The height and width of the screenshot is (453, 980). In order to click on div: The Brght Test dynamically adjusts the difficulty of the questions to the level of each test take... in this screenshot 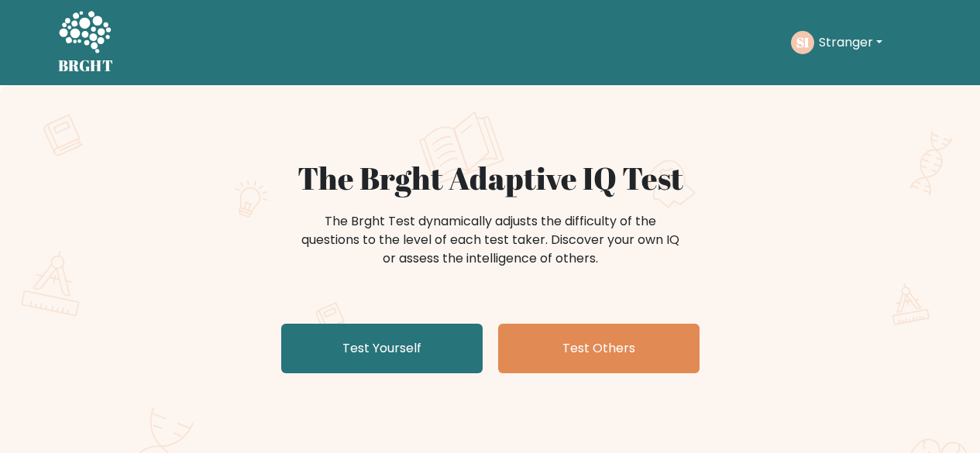, I will do `click(490, 240)`.